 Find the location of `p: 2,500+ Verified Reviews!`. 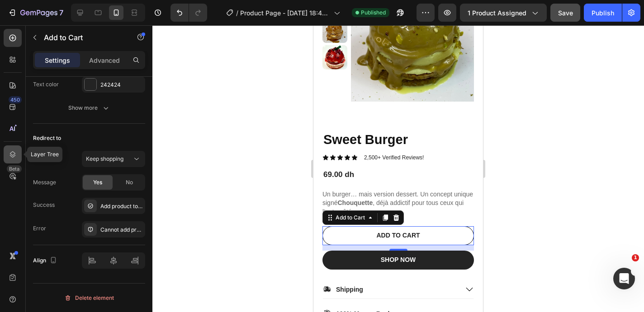

p: 2,500+ Verified Reviews! is located at coordinates (80, 132).